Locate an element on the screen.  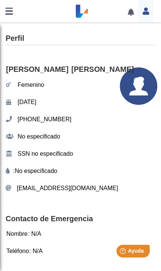
span: Femenino is located at coordinates (31, 85).